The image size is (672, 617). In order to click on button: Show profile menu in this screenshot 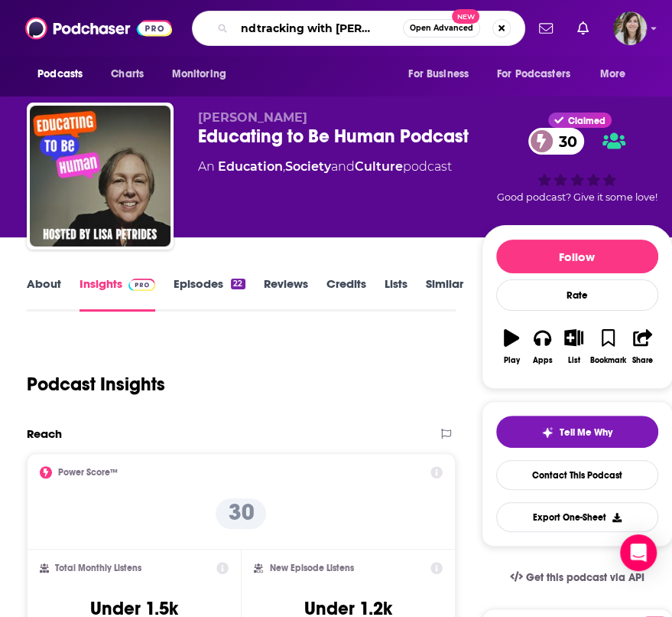, I will do `click(630, 29)`.